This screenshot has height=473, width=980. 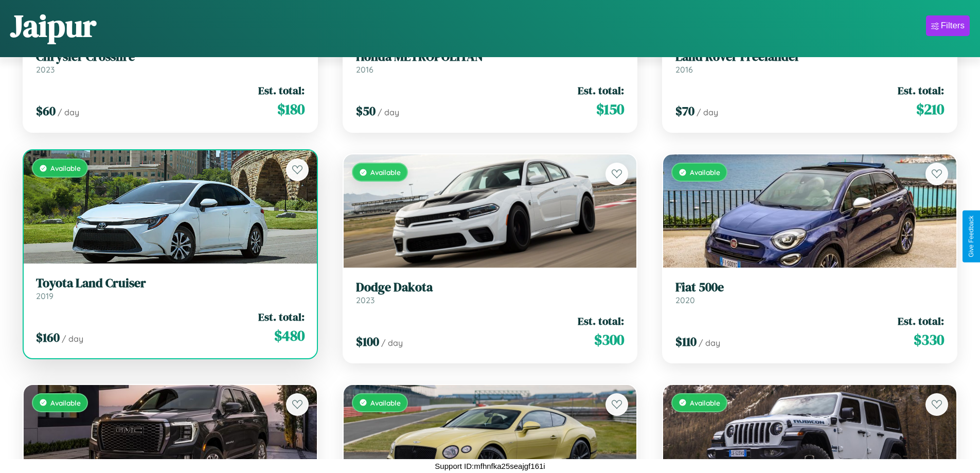 I want to click on a: Toyota Land Cruiser2019, so click(x=170, y=288).